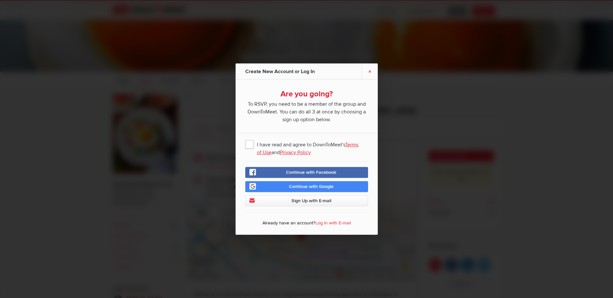 The image size is (613, 298). I want to click on a: Continue with Google, so click(307, 187).